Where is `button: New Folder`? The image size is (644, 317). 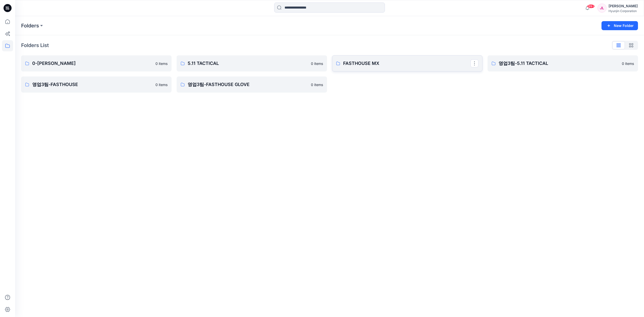
button: New Folder is located at coordinates (620, 26).